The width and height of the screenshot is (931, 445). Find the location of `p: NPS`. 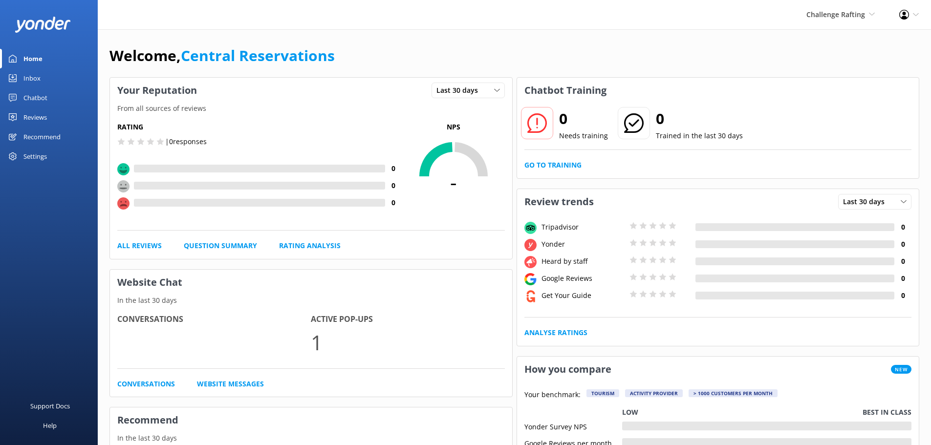

p: NPS is located at coordinates (454, 127).